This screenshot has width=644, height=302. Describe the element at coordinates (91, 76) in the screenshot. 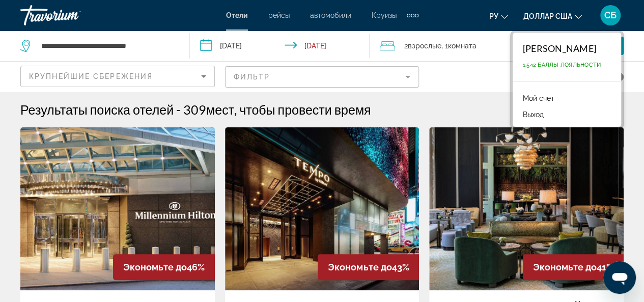

I see `font: Крупнейшие сбережения` at that location.